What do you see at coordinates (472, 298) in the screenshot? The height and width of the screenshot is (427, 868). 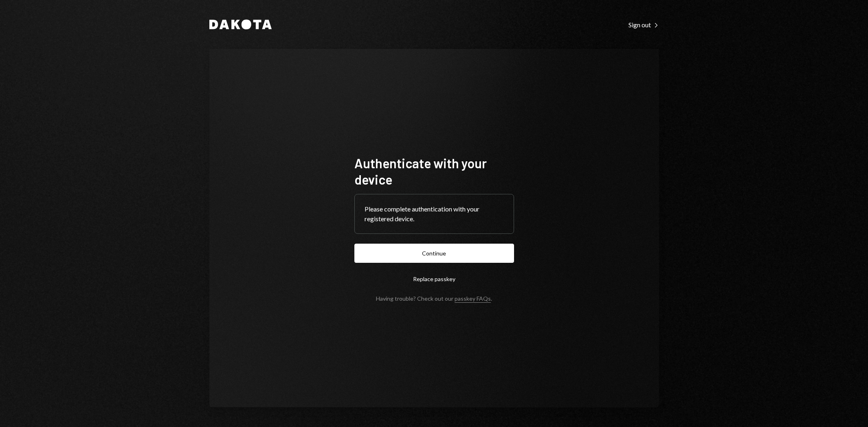 I see `a: passkey FAQs` at bounding box center [472, 298].